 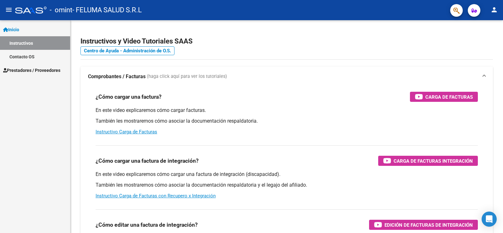 What do you see at coordinates (429, 224) in the screenshot?
I see `span: Edición de Facturas de integración` at bounding box center [429, 224].